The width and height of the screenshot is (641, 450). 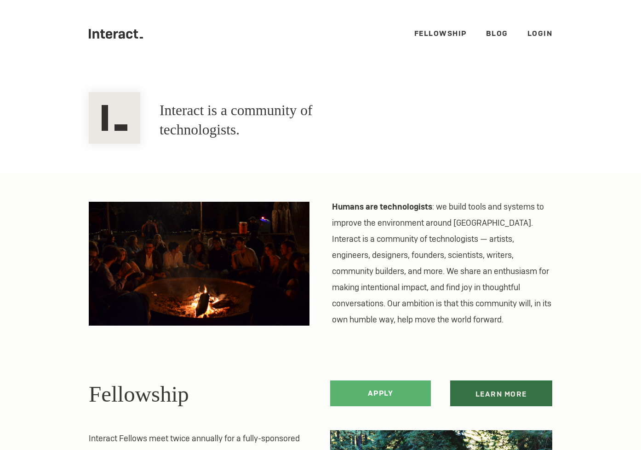 What do you see at coordinates (381, 393) in the screenshot?
I see `a: Apply` at bounding box center [381, 393].